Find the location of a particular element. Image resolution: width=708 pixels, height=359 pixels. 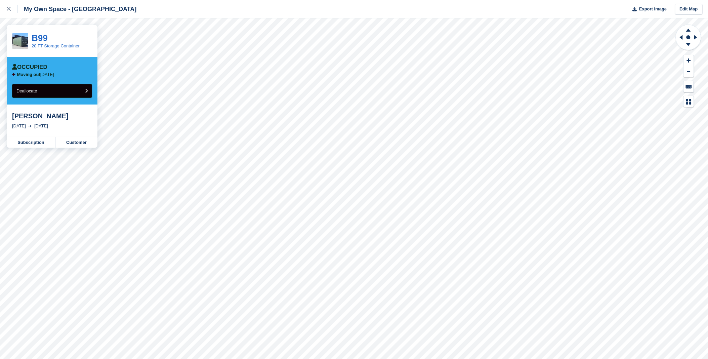

span: Deallocate is located at coordinates (27, 91).